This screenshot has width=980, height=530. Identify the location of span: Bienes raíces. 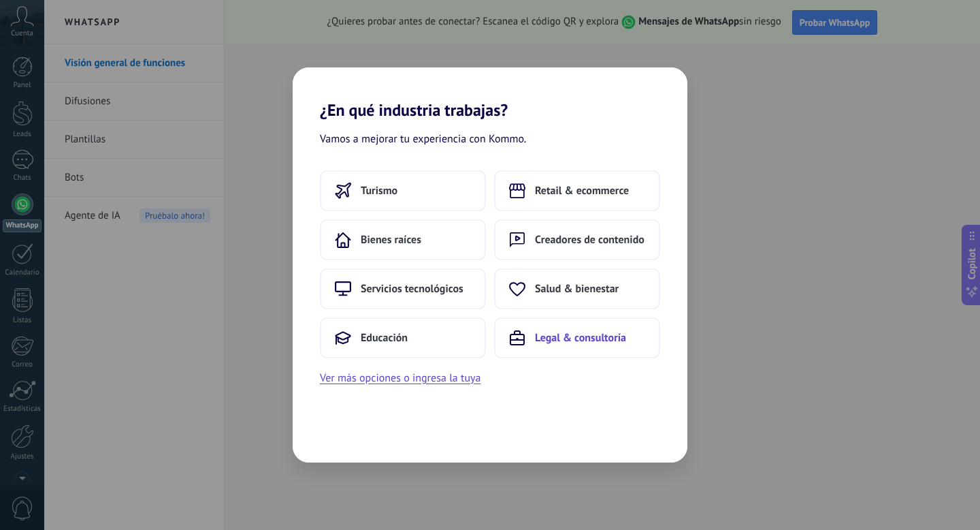
(391, 240).